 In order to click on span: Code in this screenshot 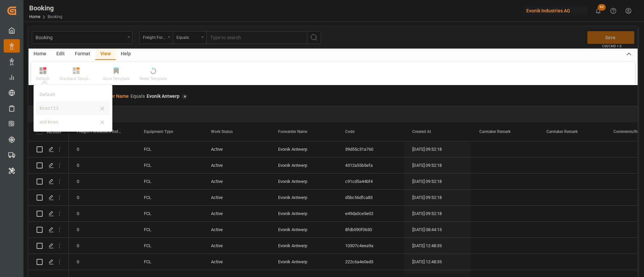, I will do `click(350, 132)`.